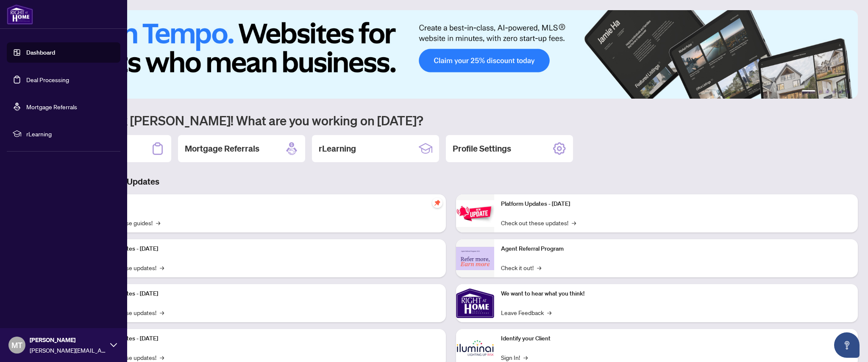 The image size is (868, 362). Describe the element at coordinates (222, 149) in the screenshot. I see `h2: Mortgage Referrals` at that location.